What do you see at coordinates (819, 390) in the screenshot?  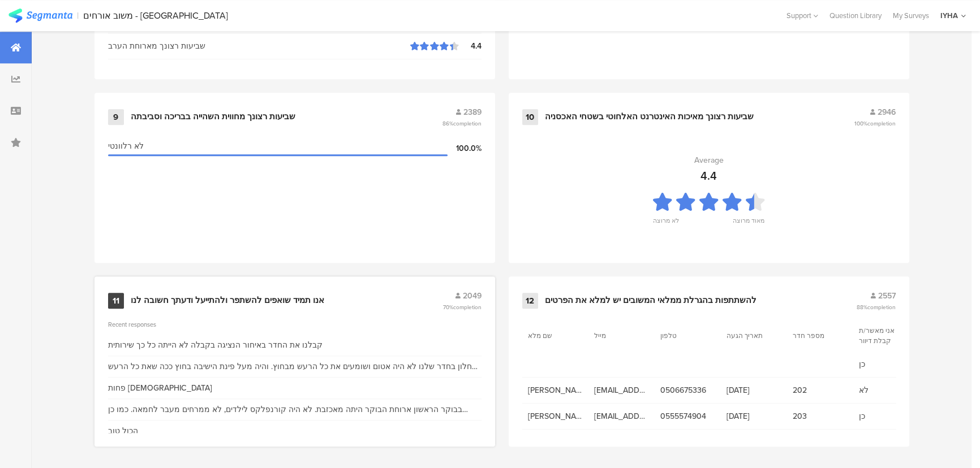 I see `span: 202` at bounding box center [819, 390].